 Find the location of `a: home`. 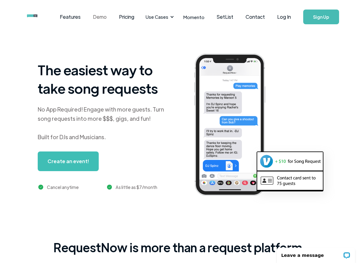

a: home is located at coordinates (33, 17).